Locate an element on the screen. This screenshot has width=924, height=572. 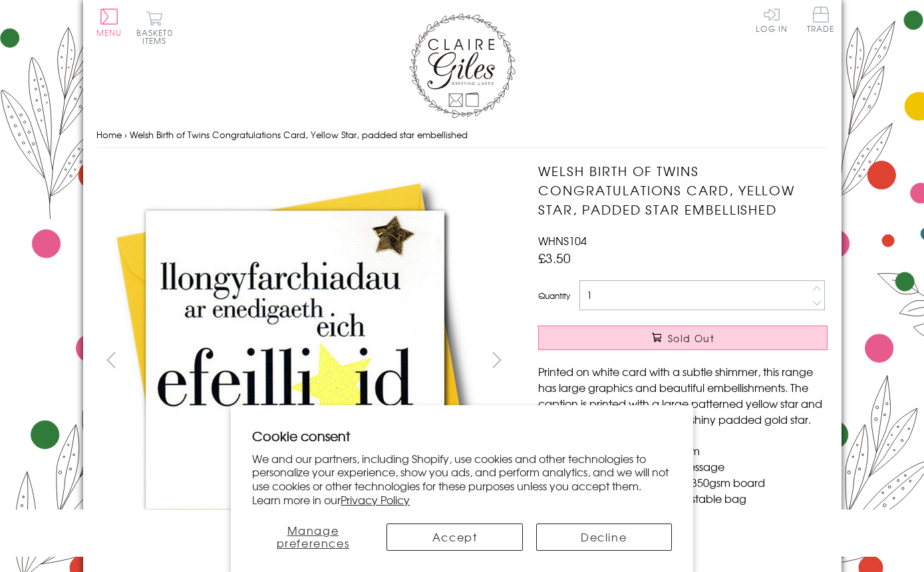
a: Privacy Policy is located at coordinates (375, 500).